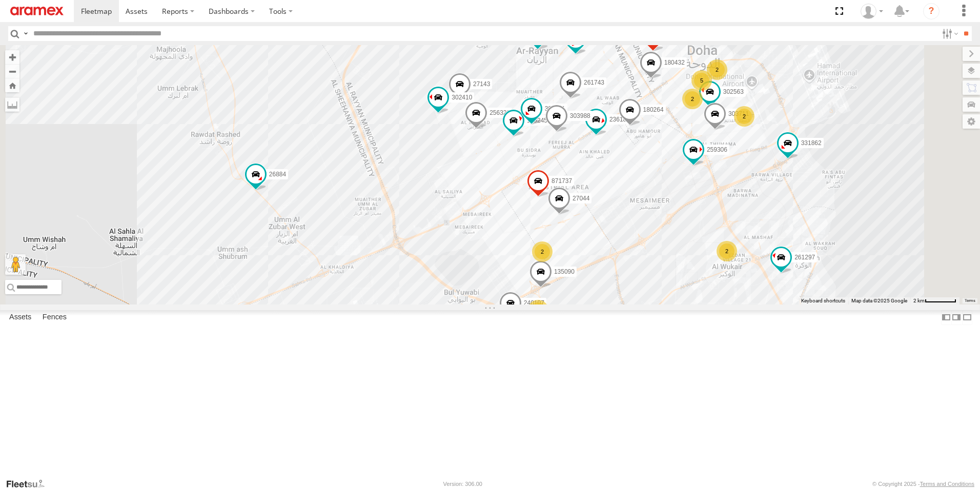  Describe the element at coordinates (805, 258) in the screenshot. I see `span: 261297` at that location.